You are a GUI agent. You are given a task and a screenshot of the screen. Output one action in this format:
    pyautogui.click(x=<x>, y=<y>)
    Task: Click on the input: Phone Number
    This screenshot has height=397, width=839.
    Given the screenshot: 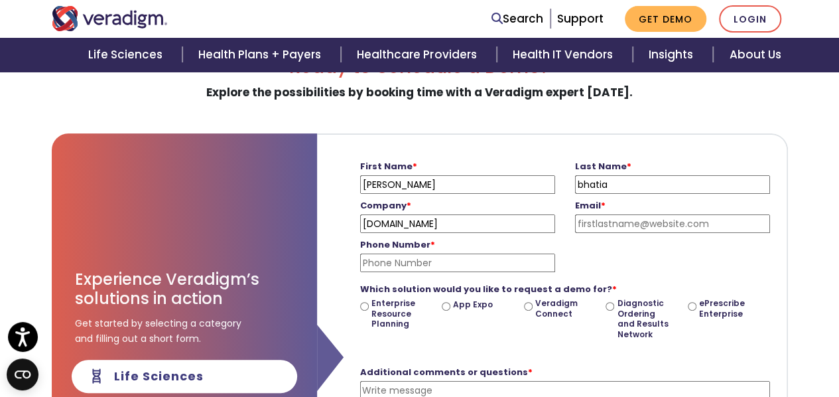 What is the action you would take?
    pyautogui.click(x=458, y=263)
    